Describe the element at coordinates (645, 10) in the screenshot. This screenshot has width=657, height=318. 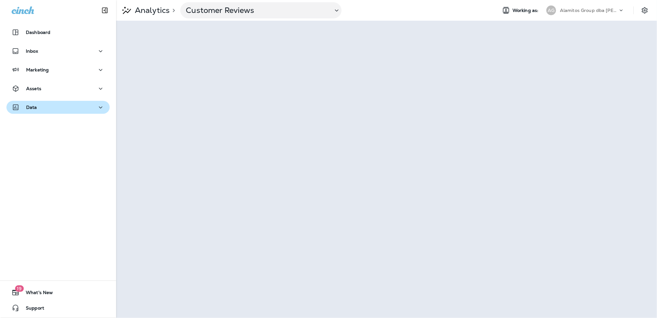
I see `button: Settings` at that location.